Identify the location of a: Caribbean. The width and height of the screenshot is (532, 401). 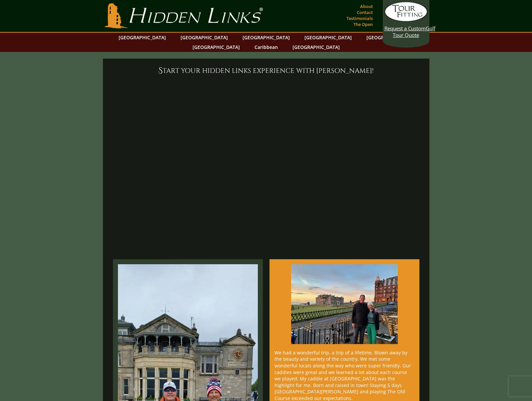
(266, 47).